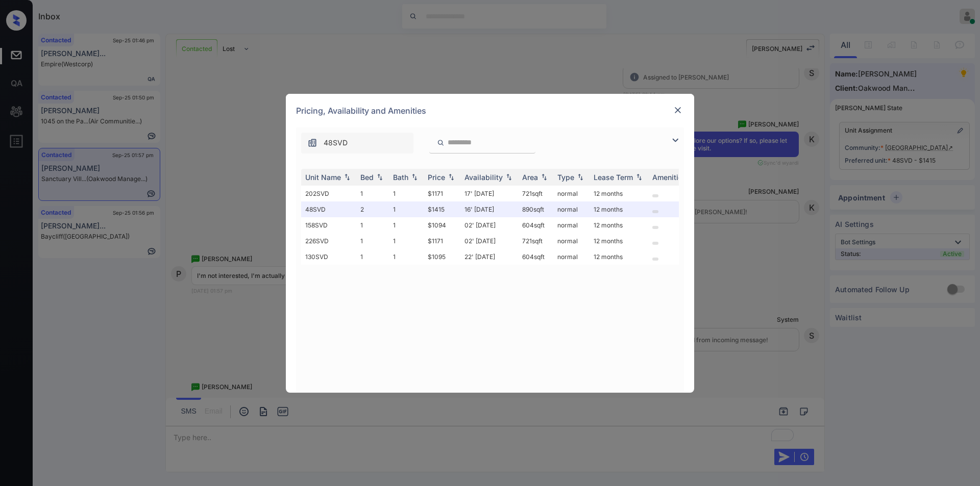 The width and height of the screenshot is (980, 486). Describe the element at coordinates (483, 177) in the screenshot. I see `div: Availability` at that location.